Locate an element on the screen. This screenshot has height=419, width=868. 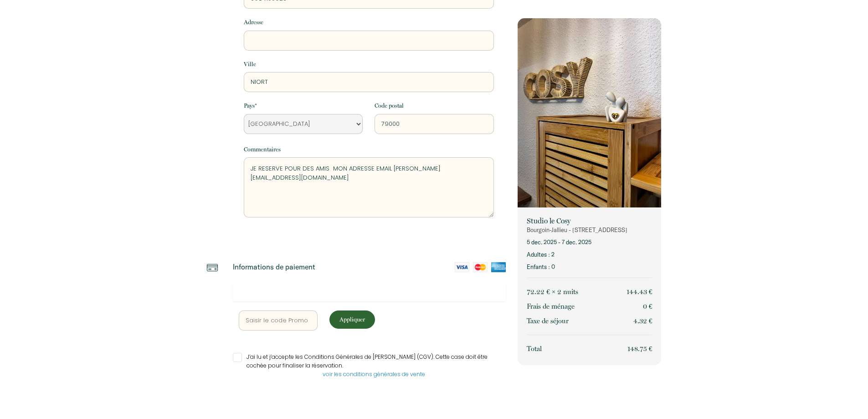
label: Code postal is located at coordinates (389, 106).